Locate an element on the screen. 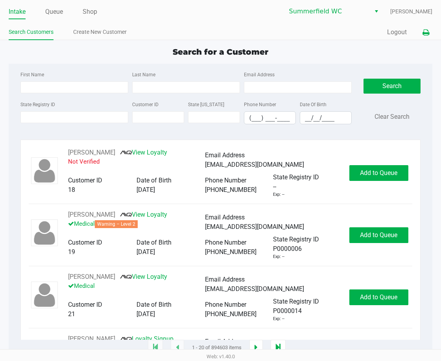  span: 21 is located at coordinates (72, 314).